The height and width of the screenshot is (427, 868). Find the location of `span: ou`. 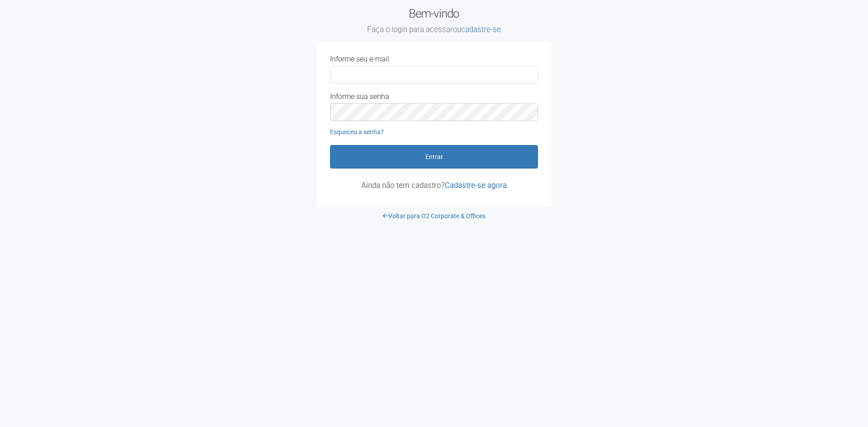

span: ou is located at coordinates (477, 29).